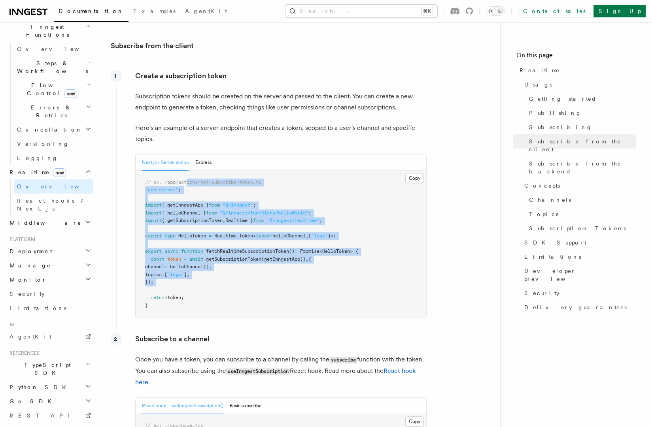  I want to click on a: Versioning, so click(53, 144).